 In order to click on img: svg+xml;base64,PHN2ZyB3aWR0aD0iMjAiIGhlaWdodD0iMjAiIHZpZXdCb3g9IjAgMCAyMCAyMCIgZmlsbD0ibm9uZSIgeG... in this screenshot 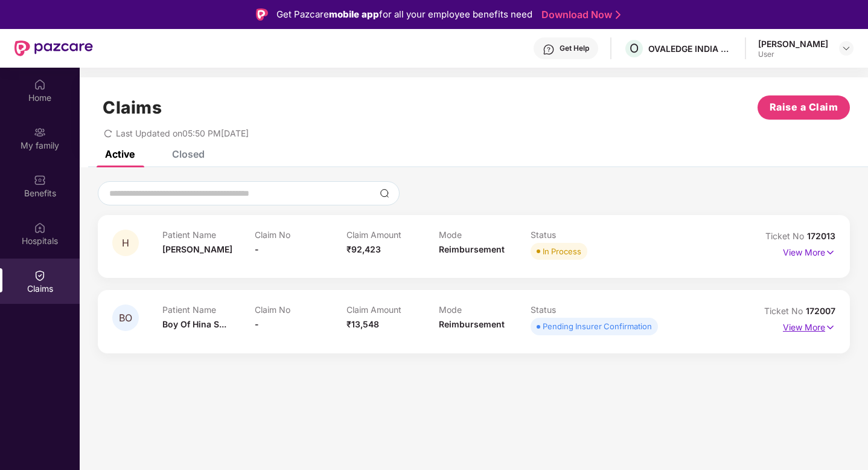, I will do `click(40, 133)`.